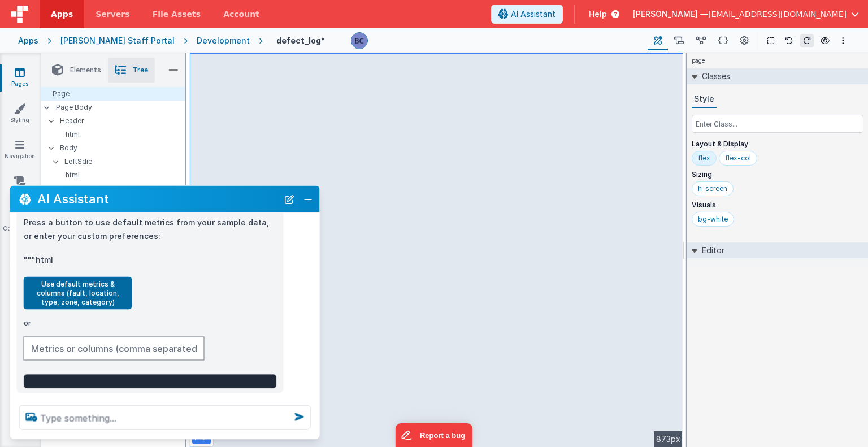 The height and width of the screenshot is (447, 868). Describe the element at coordinates (177, 14) in the screenshot. I see `span: File Assets` at that location.